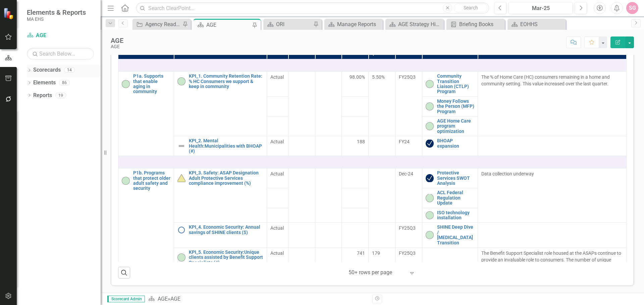  Describe the element at coordinates (408, 142) in the screenshot. I see `div: FY24` at that location.